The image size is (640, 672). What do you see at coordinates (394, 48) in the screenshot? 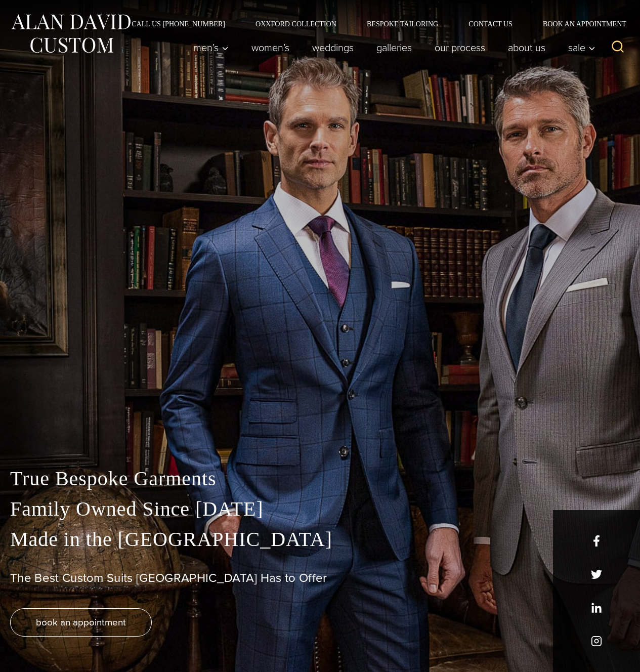
I see `a: Galleries` at bounding box center [394, 48].